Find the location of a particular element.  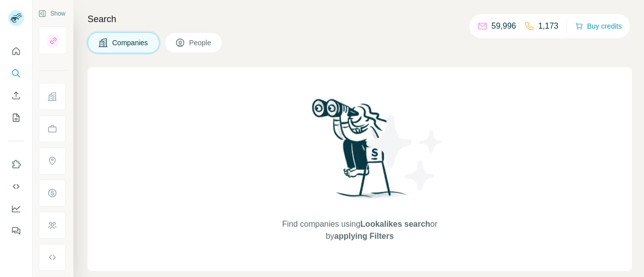

span: Lookalikes search is located at coordinates (395, 224).